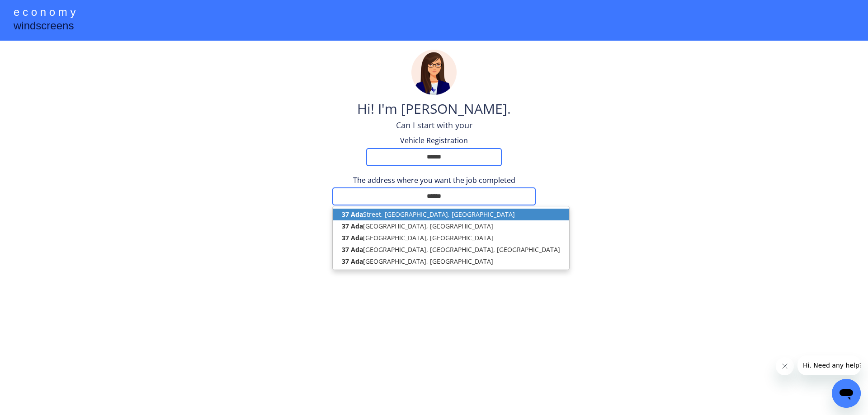 The width and height of the screenshot is (868, 415). I want to click on div: Vehicle Registration, so click(434, 141).